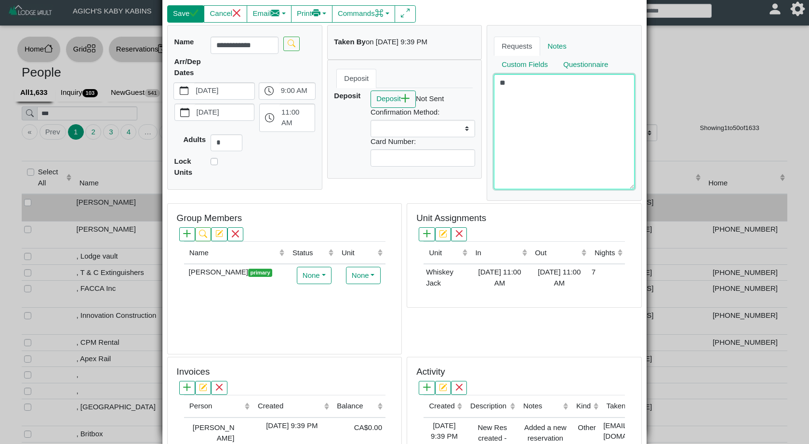  What do you see at coordinates (269, 14) in the screenshot?
I see `button: Emailenvelope fill` at bounding box center [269, 14].